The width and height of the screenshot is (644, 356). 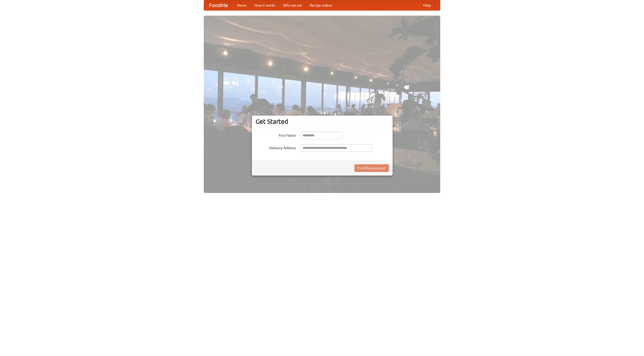 I want to click on h3: Get Started, so click(x=322, y=121).